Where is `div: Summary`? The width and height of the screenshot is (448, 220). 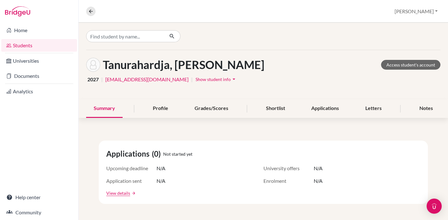
div: Summary is located at coordinates (104, 108).